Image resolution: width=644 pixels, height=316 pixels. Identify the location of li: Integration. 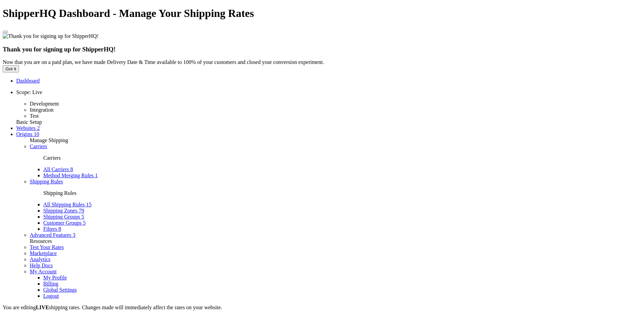
(335, 110).